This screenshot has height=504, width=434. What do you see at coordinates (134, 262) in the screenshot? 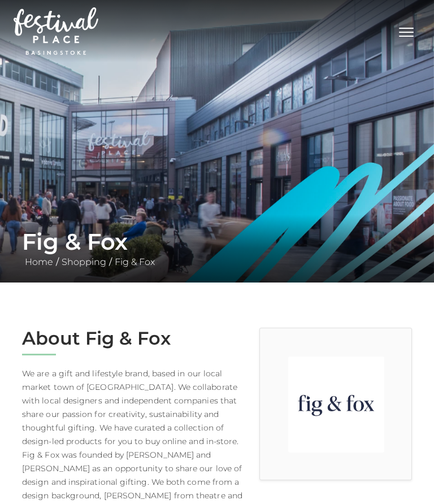
I see `a: Fig & Fox` at bounding box center [134, 262].